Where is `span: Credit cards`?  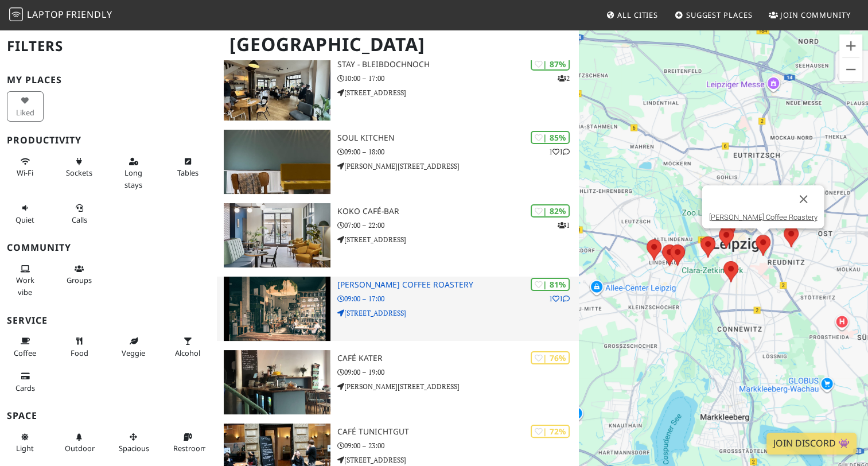 span: Credit cards is located at coordinates (26, 388).